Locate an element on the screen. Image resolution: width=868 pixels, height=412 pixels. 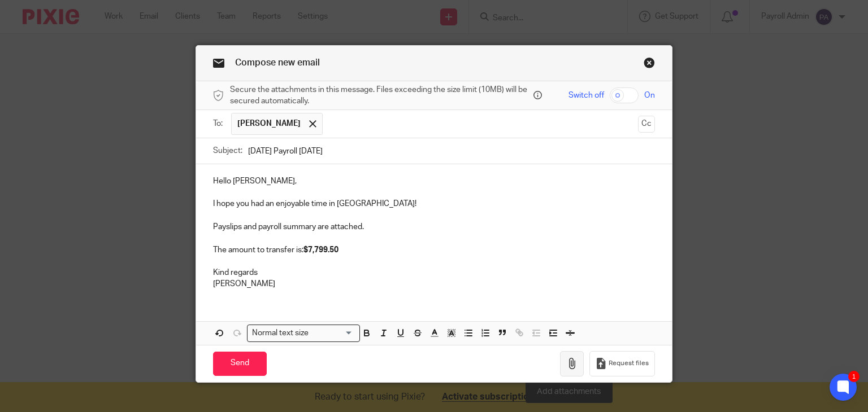
button: Cc is located at coordinates (646, 124).